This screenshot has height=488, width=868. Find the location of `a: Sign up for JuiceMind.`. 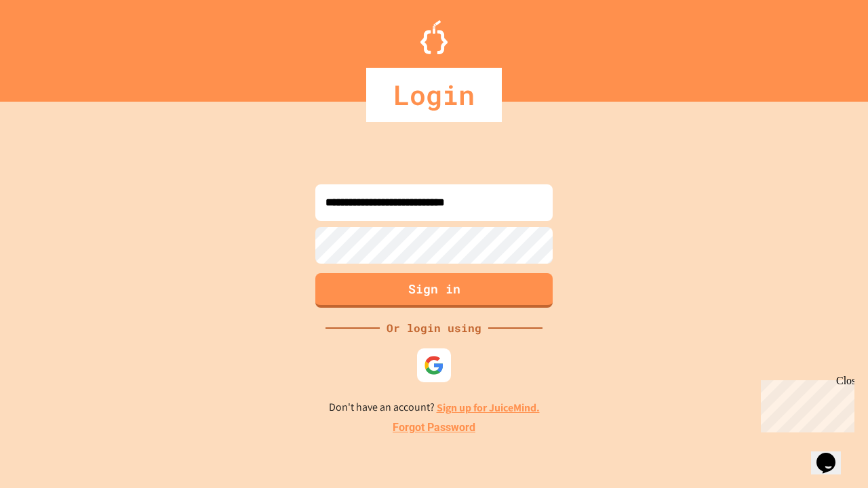

a: Sign up for JuiceMind. is located at coordinates (488, 407).